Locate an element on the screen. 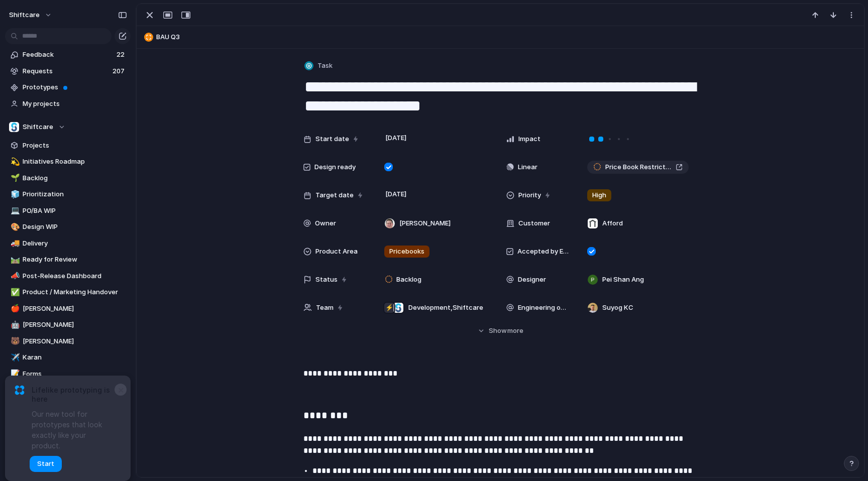  button: Task is located at coordinates (319, 66).